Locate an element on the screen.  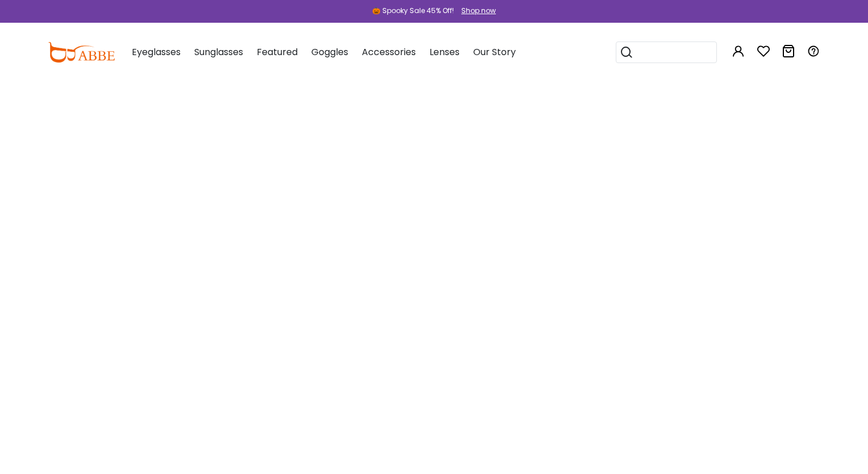
a: Shop now is located at coordinates (476, 10).